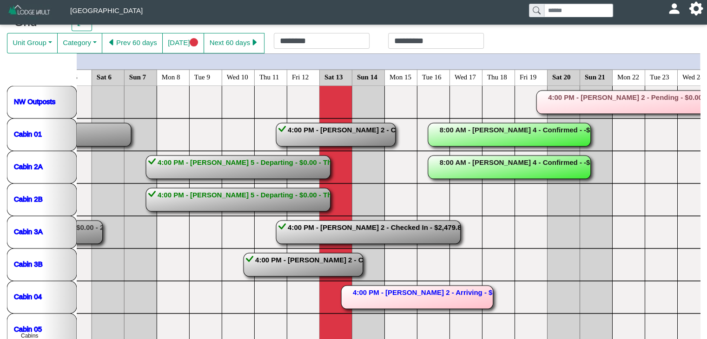  Describe the element at coordinates (28, 199) in the screenshot. I see `a: Cabin 2B` at that location.